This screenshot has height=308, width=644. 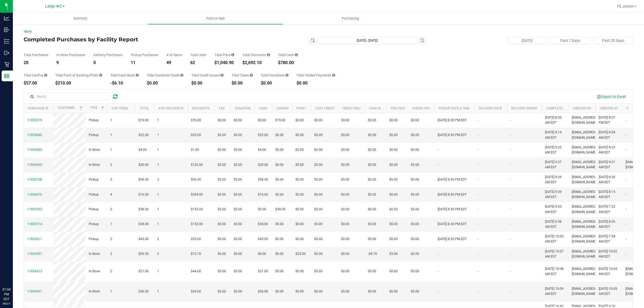 What do you see at coordinates (144, 165) in the screenshot?
I see `span: $30.00` at bounding box center [144, 165].